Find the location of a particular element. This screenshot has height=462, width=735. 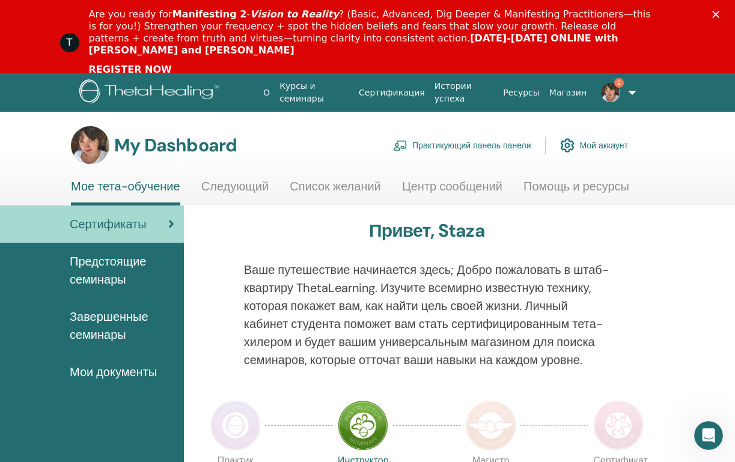

div: Are you ready for - ? (Basic, Advanced, Dig Deeper & Manifesting Practitioners—this is for you!) ... is located at coordinates (373, 32).